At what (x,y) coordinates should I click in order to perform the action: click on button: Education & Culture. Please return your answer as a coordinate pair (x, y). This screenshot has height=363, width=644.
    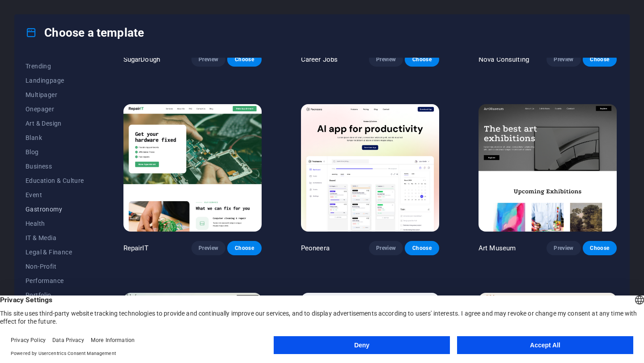
    Looking at the image, I should click on (55, 181).